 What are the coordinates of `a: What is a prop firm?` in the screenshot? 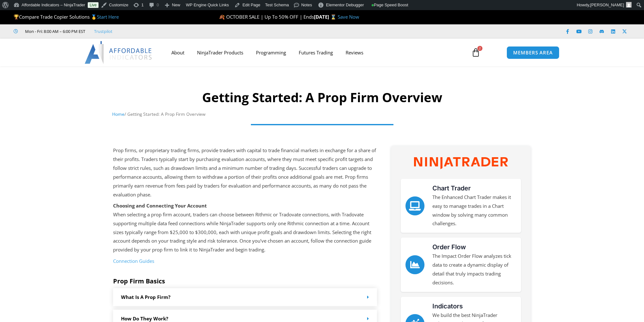 It's located at (146, 297).